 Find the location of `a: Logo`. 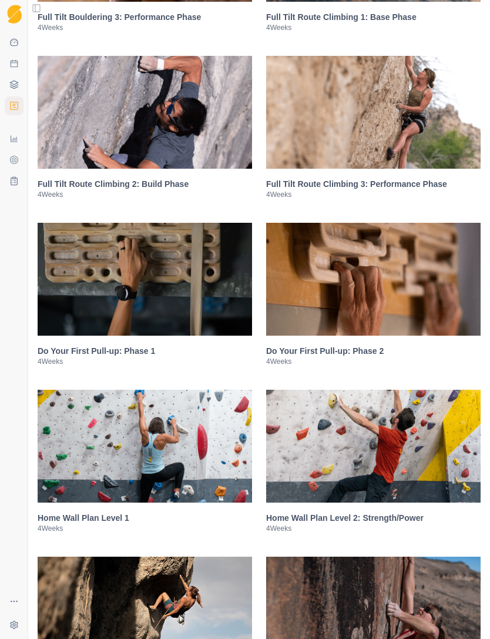

a: Logo is located at coordinates (14, 14).